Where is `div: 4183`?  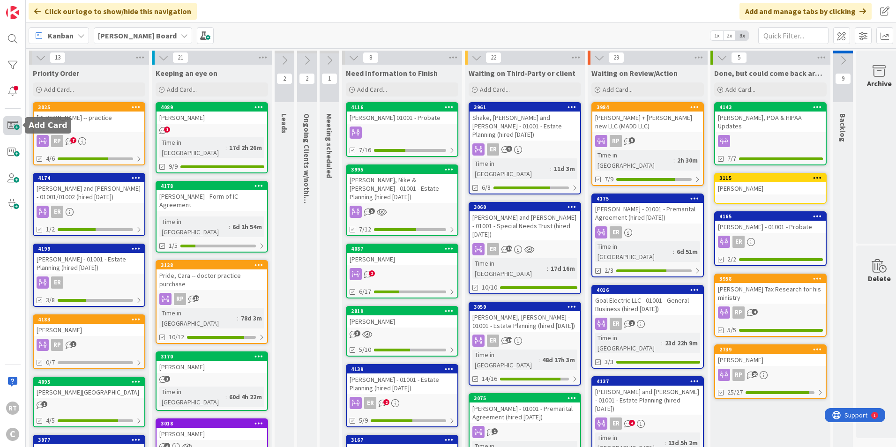 div: 4183 is located at coordinates (89, 320).